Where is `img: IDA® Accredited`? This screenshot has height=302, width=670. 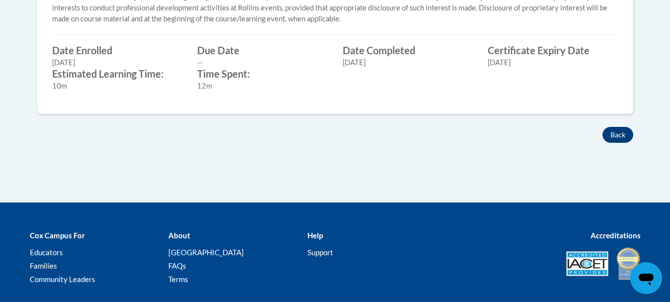
img: IDA® Accredited is located at coordinates (629, 263).